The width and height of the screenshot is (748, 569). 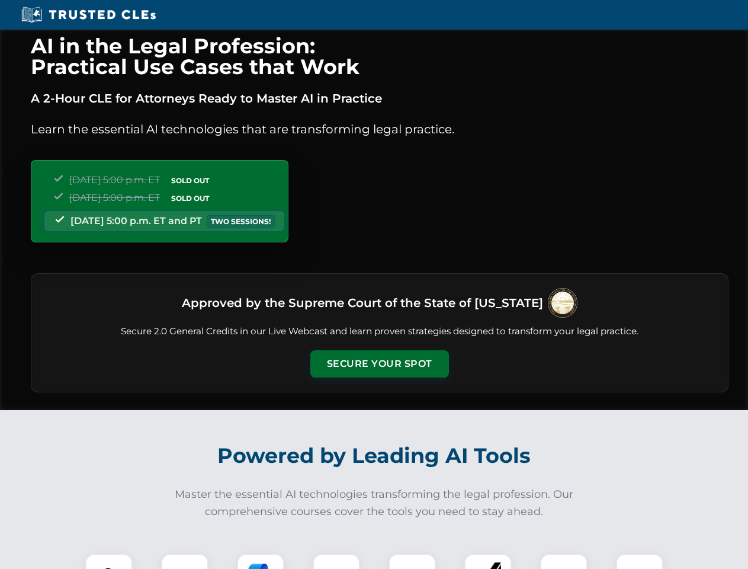 What do you see at coordinates (380, 129) in the screenshot?
I see `p: Learn the essential AI technologies that are transforming legal practice.` at bounding box center [380, 129].